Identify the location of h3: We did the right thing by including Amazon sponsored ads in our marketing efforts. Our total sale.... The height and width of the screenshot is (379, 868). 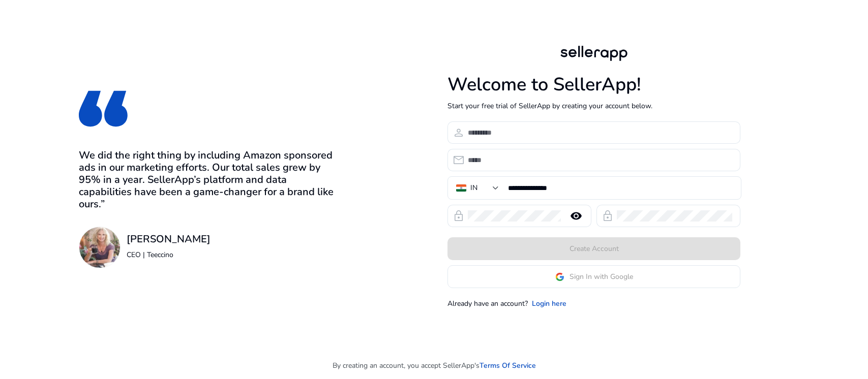
(209, 180).